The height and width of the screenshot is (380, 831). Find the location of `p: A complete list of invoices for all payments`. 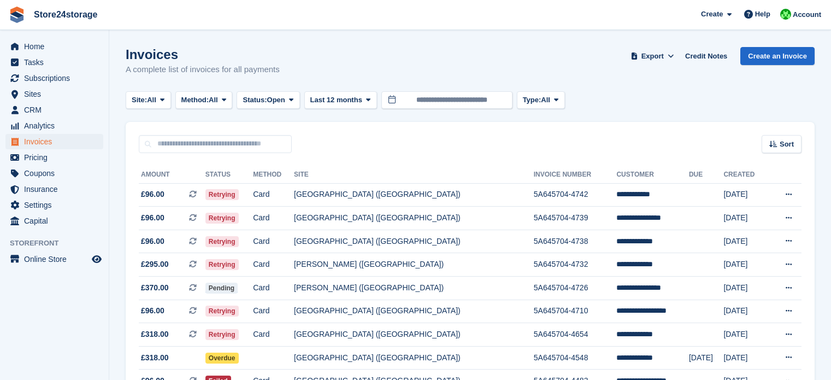

p: A complete list of invoices for all payments is located at coordinates (203, 69).